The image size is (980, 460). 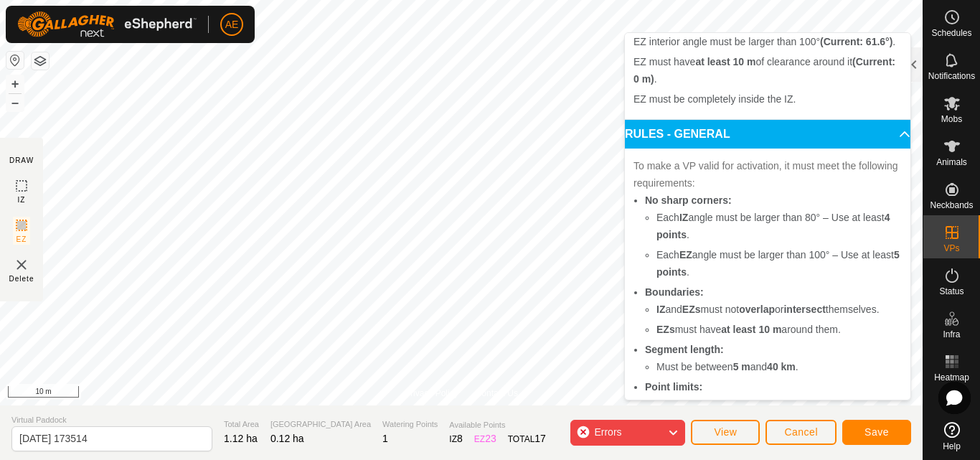 I want to click on span: 23, so click(x=491, y=438).